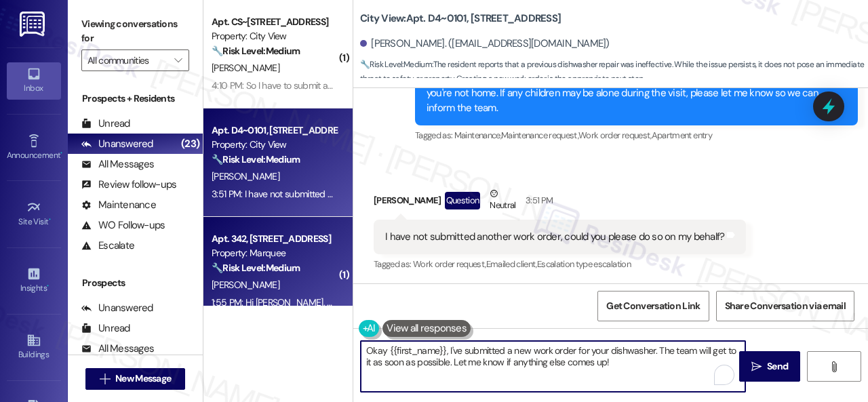 The image size is (868, 402). Describe the element at coordinates (119, 205) in the screenshot. I see `div: Maintenance` at that location.